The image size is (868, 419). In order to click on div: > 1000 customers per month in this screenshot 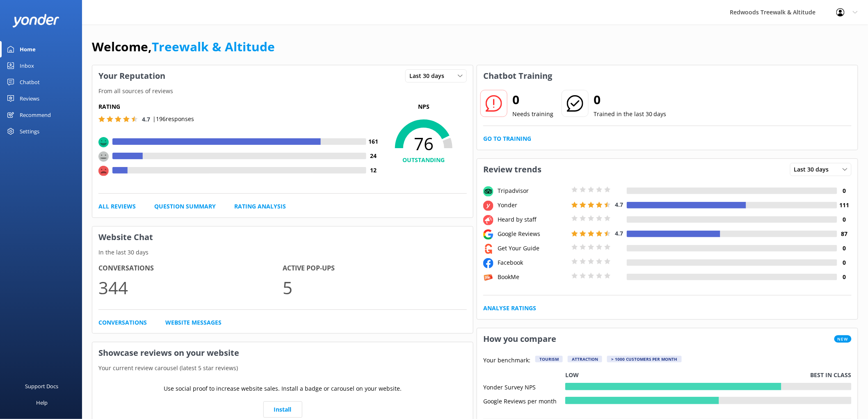, I will do `click(645, 359)`.